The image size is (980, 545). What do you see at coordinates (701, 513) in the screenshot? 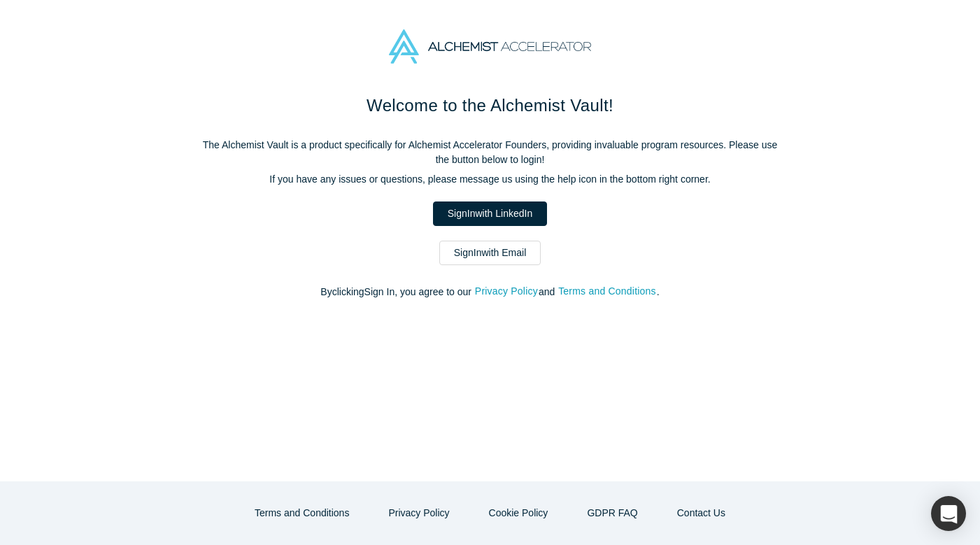
I see `a: Contact Us` at bounding box center [701, 513].